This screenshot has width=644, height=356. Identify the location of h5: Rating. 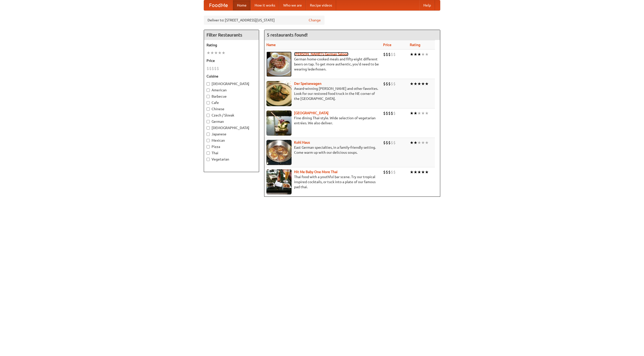
(231, 45).